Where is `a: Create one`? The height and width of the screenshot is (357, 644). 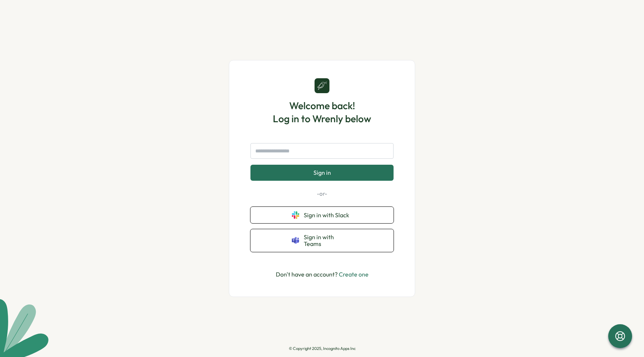
a: Create one is located at coordinates (353, 274).